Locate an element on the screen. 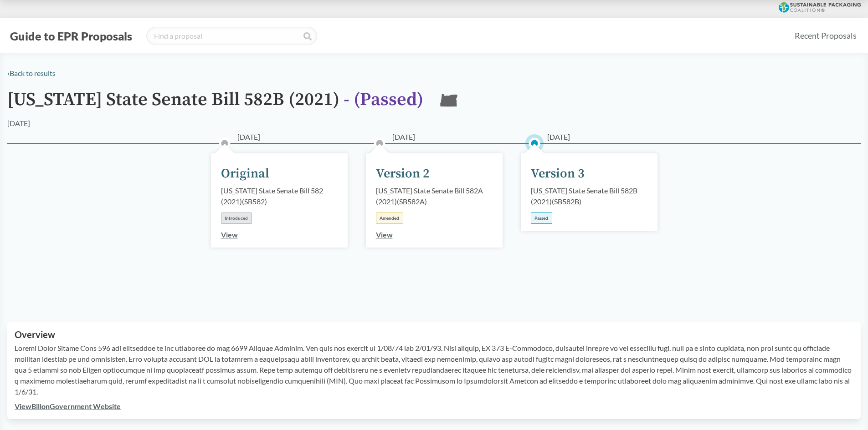  a: Recent Proposals is located at coordinates (826, 36).